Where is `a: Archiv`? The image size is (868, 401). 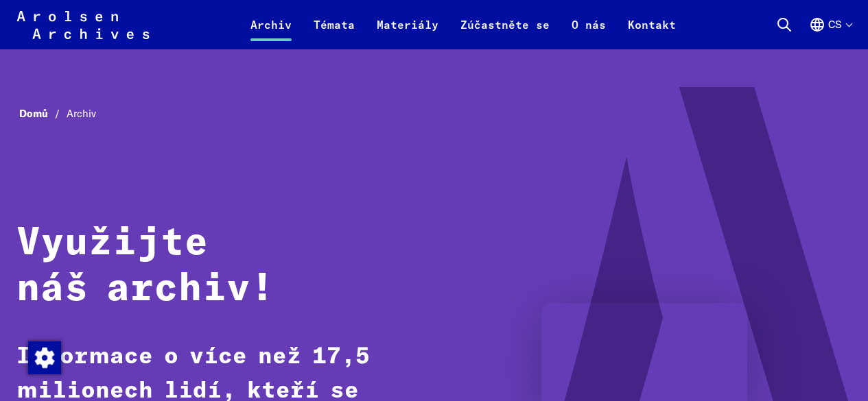 a: Archiv is located at coordinates (271, 33).